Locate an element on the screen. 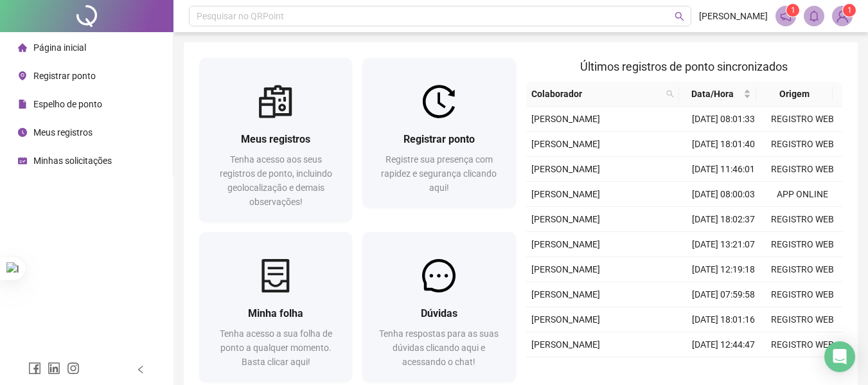  span: file is located at coordinates (23, 104).